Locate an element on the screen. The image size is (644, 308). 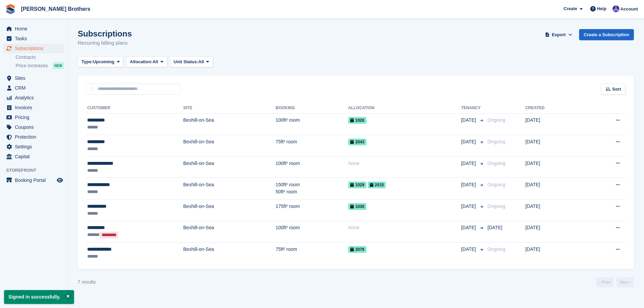
span: Subscriptions is located at coordinates (35, 48).